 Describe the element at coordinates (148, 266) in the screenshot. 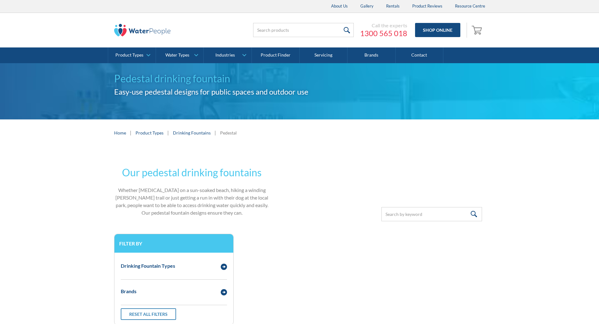

I see `div: Drinking Fountain Types` at that location.